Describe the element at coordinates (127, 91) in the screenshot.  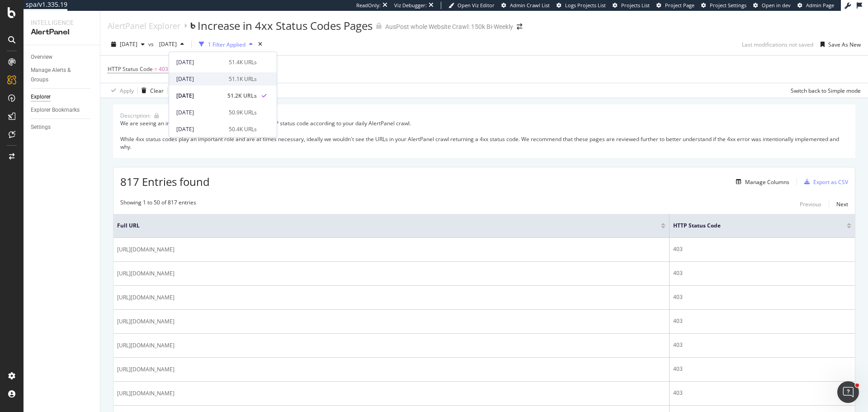
I see `div: Apply` at that location.